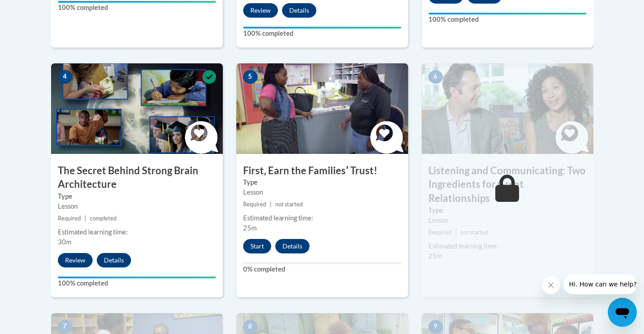 Image resolution: width=644 pixels, height=334 pixels. I want to click on span: 8, so click(250, 327).